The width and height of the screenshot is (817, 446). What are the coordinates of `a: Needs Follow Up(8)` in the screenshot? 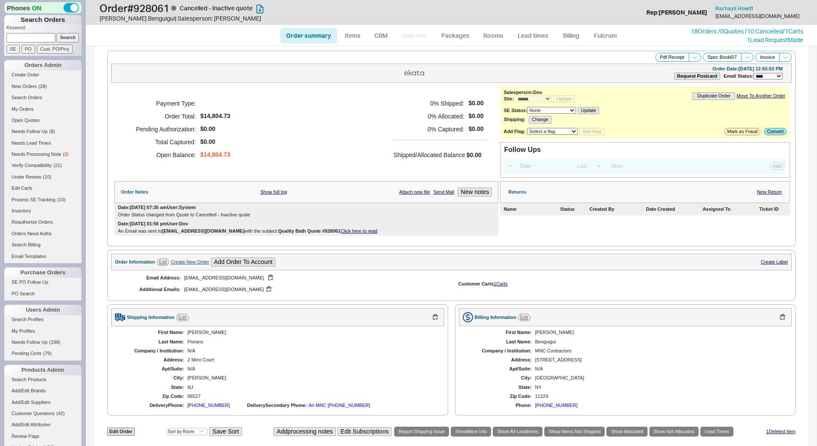 It's located at (43, 131).